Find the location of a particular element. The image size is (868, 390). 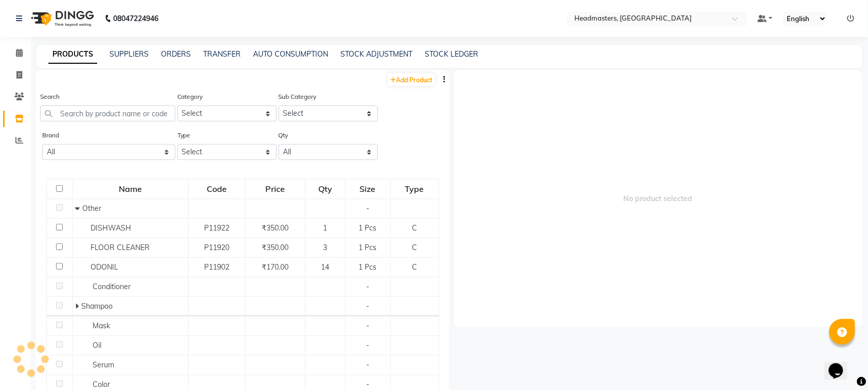

span: Expand Row is located at coordinates (78, 306).